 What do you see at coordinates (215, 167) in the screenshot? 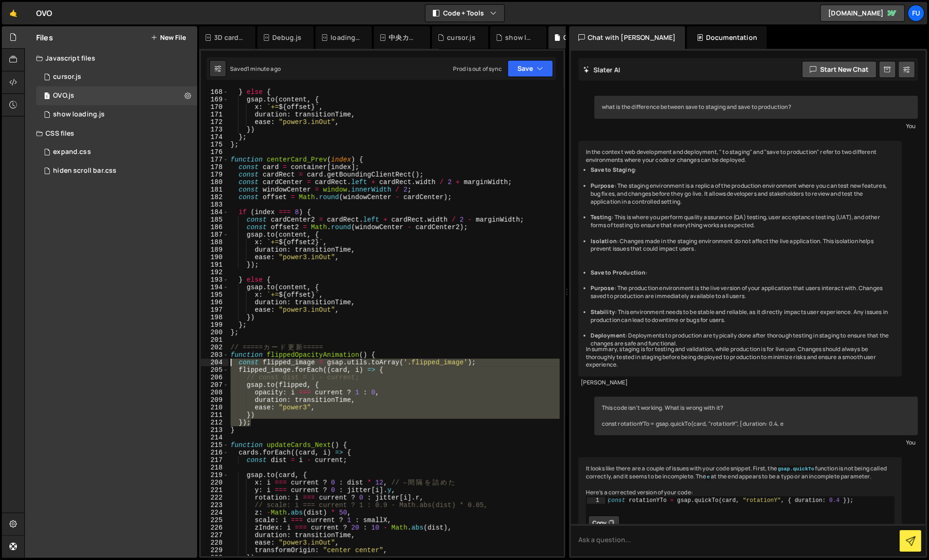
I see `div: 178` at bounding box center [215, 167].